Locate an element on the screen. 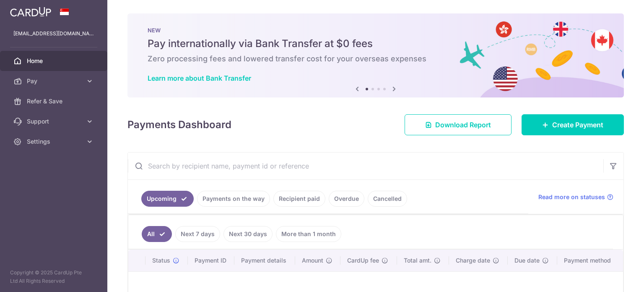  a: All is located at coordinates (157, 233).